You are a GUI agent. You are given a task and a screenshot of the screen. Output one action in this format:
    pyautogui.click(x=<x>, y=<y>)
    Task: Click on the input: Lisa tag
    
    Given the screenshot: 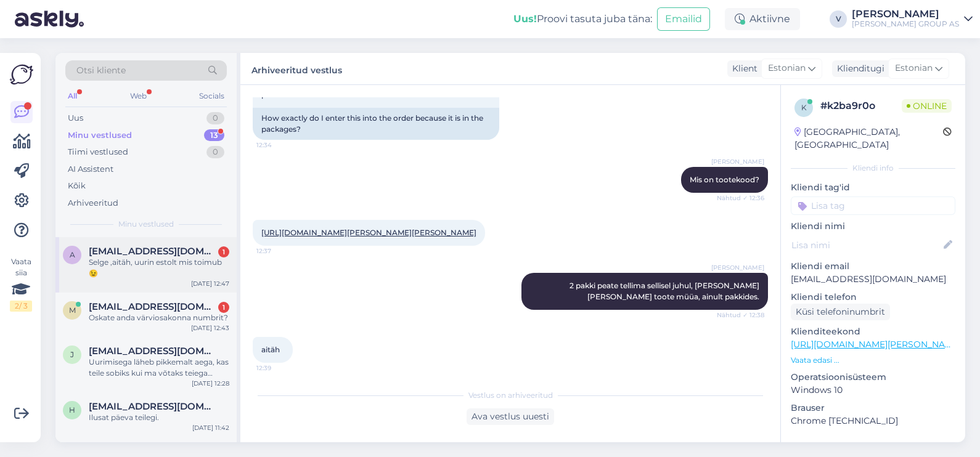 What is the action you would take?
    pyautogui.click(x=873, y=205)
    